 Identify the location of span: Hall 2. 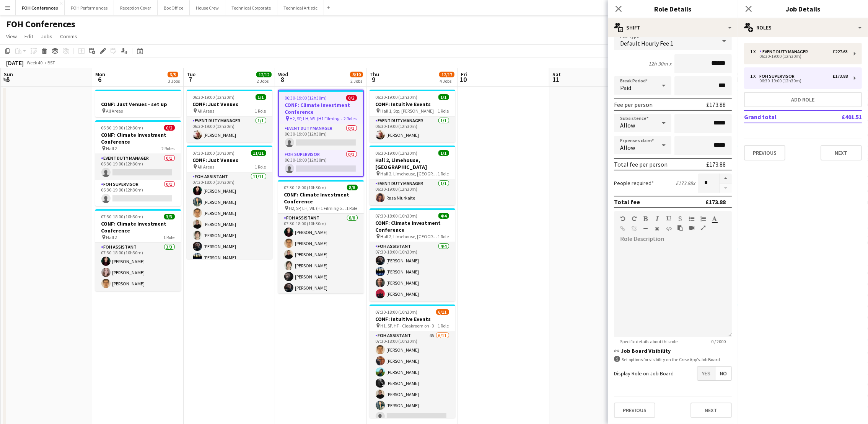
(112, 237).